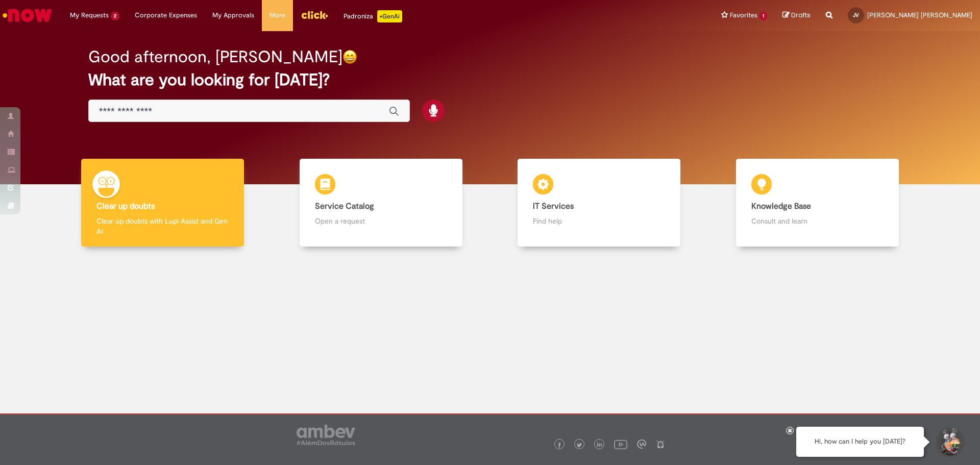 The height and width of the screenshot is (465, 980). What do you see at coordinates (580, 446) in the screenshot?
I see `img: logo_footer_twitter.png` at bounding box center [580, 446].